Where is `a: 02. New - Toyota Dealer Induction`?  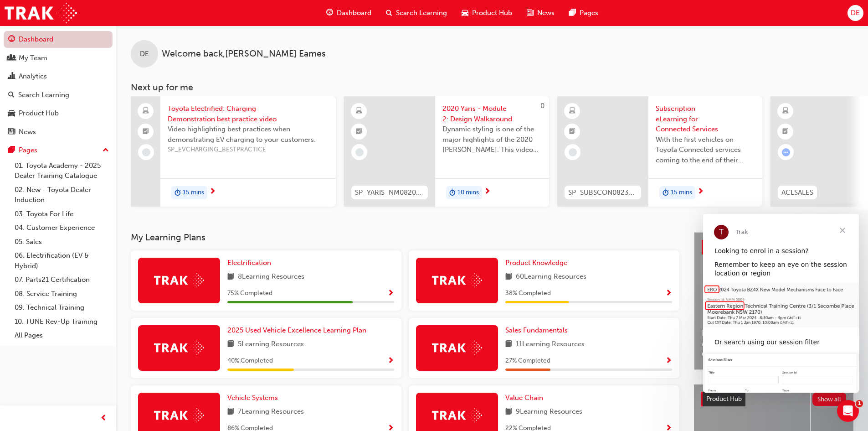
a: 02. New - Toyota Dealer Induction is located at coordinates (62, 194).